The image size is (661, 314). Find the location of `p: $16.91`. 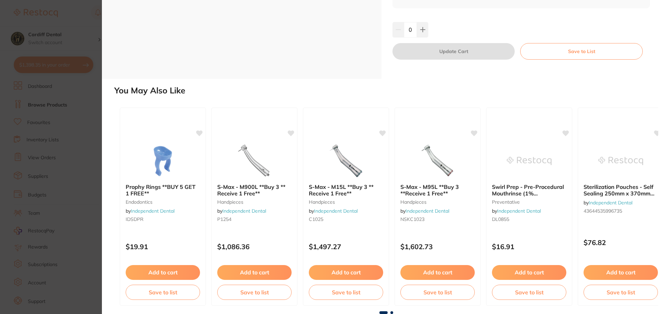

p: $16.91 is located at coordinates (529, 246).